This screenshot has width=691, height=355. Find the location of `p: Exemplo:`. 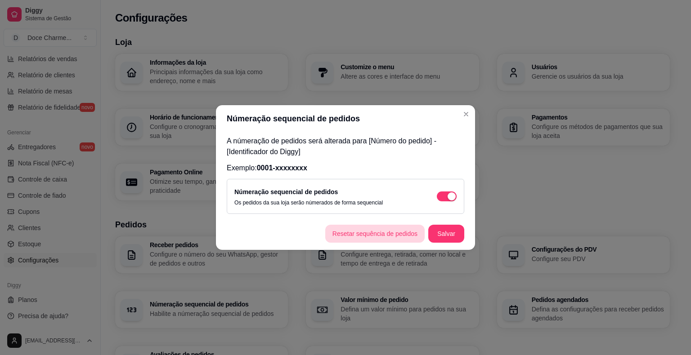

p: Exemplo: is located at coordinates (345, 168).